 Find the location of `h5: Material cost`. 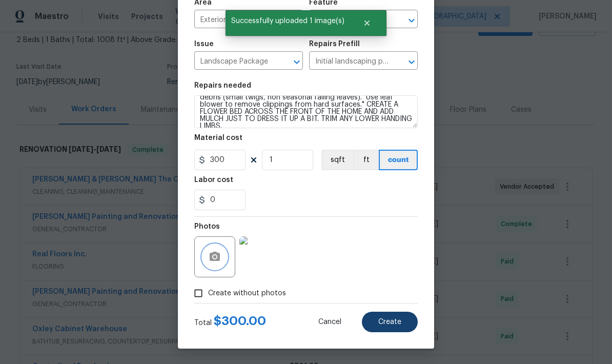

h5: Material cost is located at coordinates (218, 138).